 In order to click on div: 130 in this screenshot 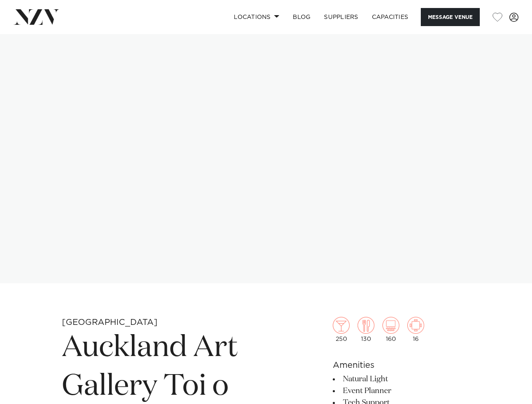, I will do `click(366, 329)`.